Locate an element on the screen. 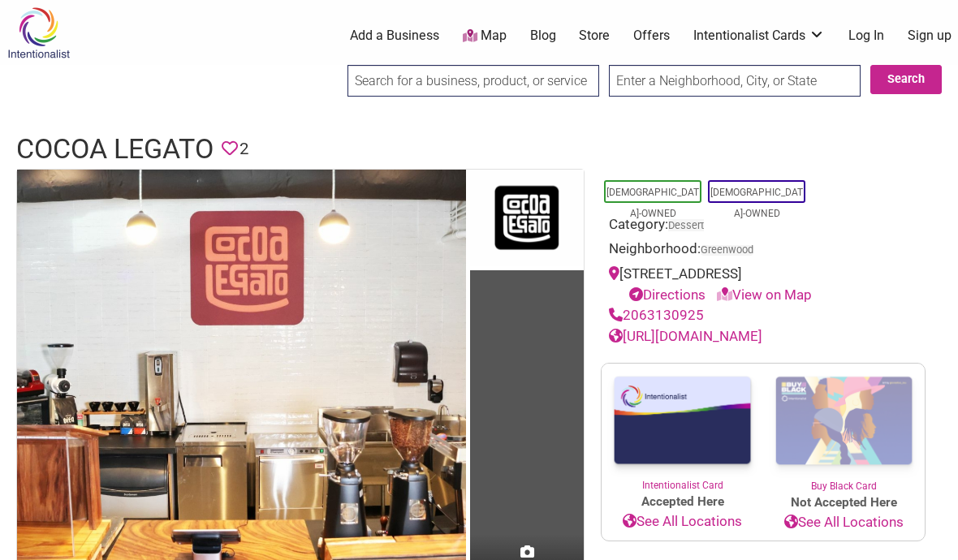  a: Blog is located at coordinates (543, 35).